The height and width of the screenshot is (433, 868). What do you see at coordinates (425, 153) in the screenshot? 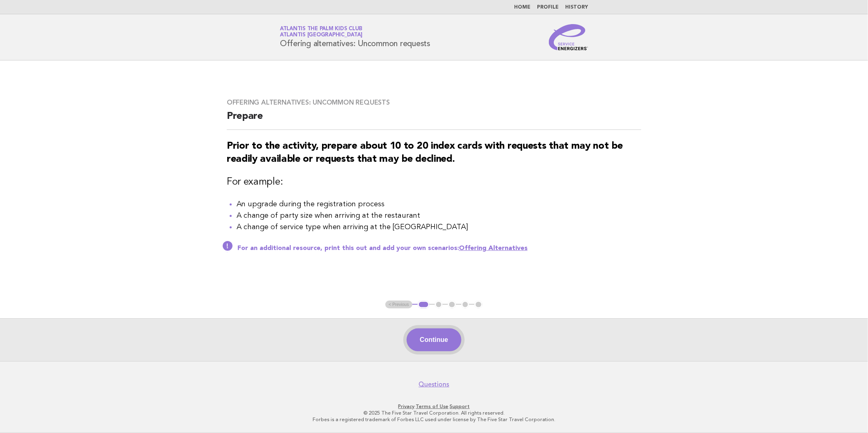
I see `strong: Prior to the activity, prepare about 10 to 20 index cards with requests that may not be readily a...` at bounding box center [425, 153].